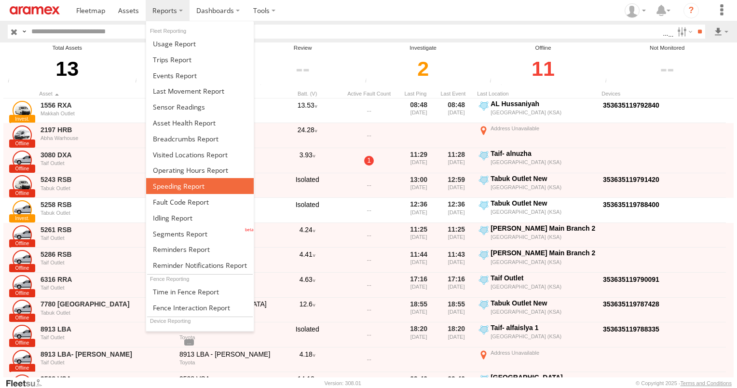 Image resolution: width=737 pixels, height=388 pixels. I want to click on a: Device Health Report, so click(200, 333).